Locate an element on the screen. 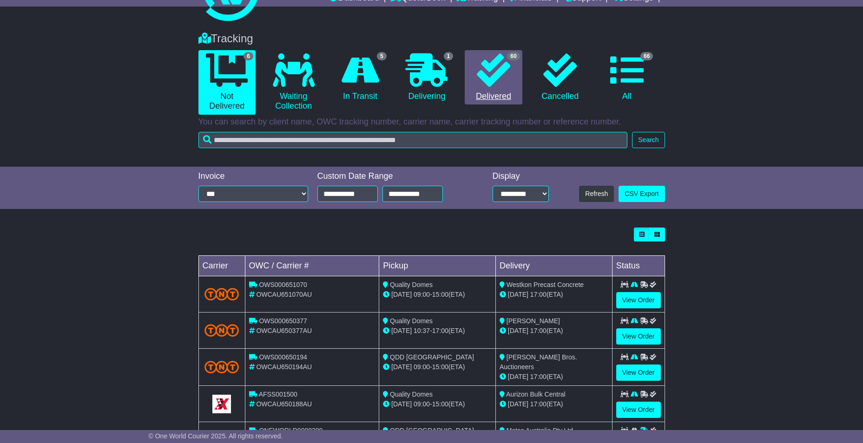 The height and width of the screenshot is (443, 863). span: OWS000650377 is located at coordinates (283, 321).